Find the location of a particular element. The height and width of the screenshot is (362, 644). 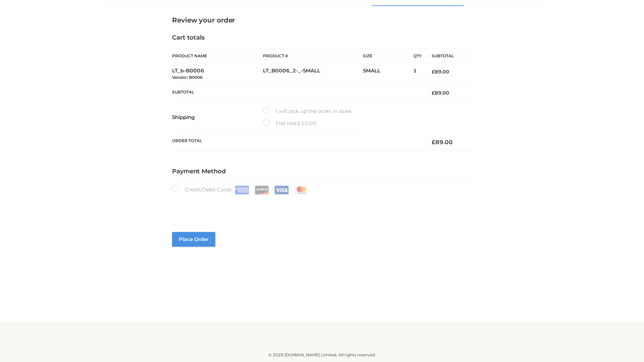

small: Vendor: B0006 is located at coordinates (187, 77).